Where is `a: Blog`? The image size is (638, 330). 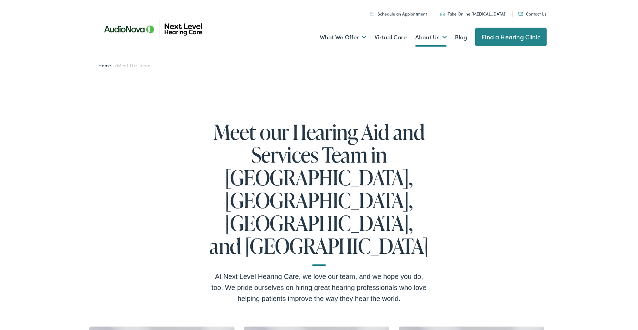 a: Blog is located at coordinates (461, 37).